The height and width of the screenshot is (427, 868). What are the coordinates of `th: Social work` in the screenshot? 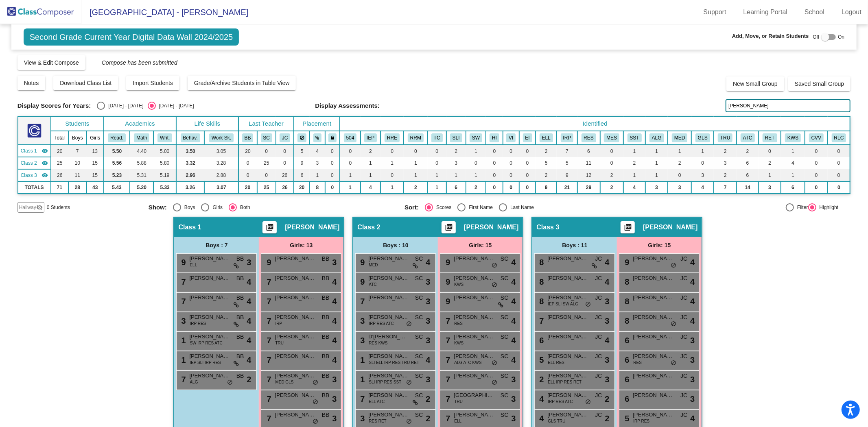 It's located at (476, 138).